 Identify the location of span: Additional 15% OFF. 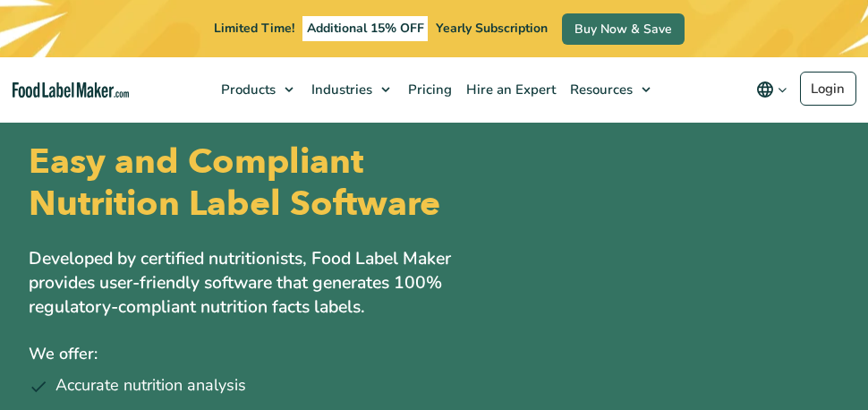
(365, 29).